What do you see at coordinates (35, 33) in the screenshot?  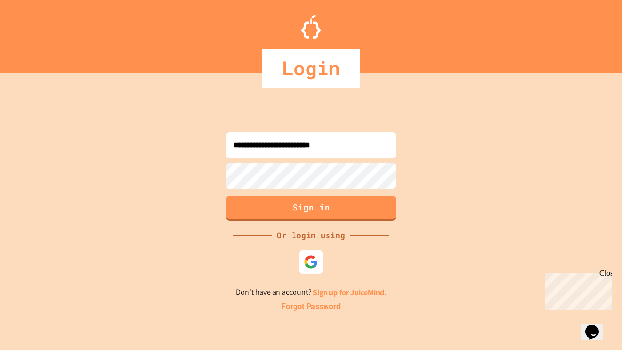 I see `div: Chat with us now!Close` at bounding box center [35, 33].